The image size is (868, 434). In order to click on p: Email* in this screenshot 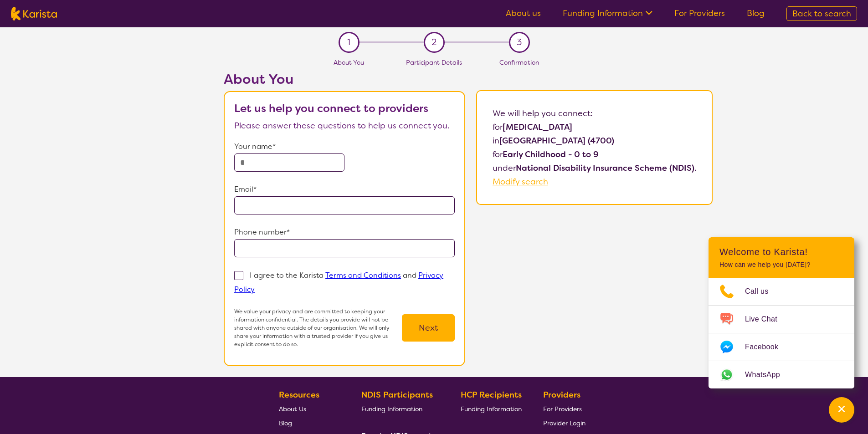, I will do `click(344, 189)`.